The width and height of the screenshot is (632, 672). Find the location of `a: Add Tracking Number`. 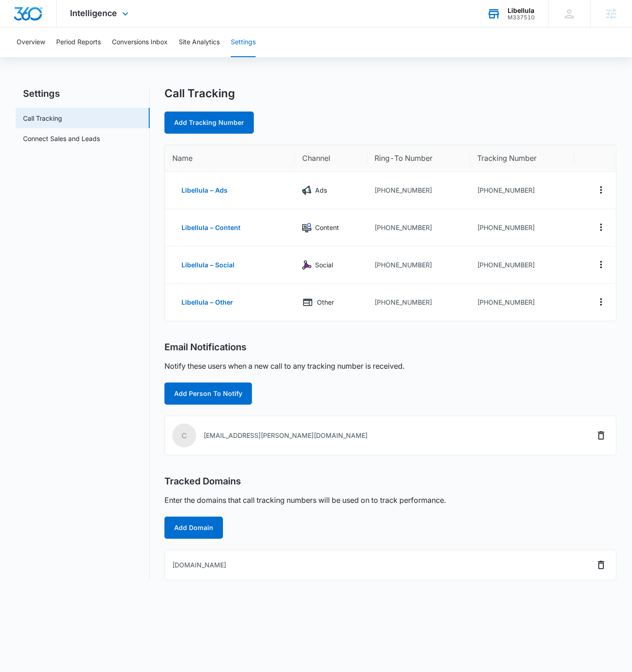

a: Add Tracking Number is located at coordinates (209, 122).